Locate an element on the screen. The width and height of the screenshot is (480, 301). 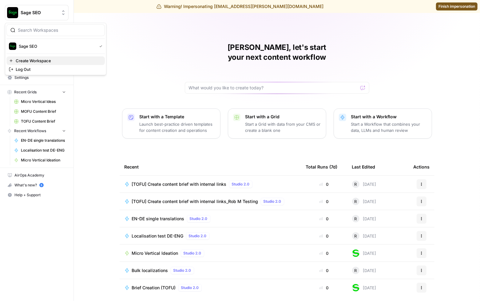
button: Workspace: Sage SEO is located at coordinates (37, 13).